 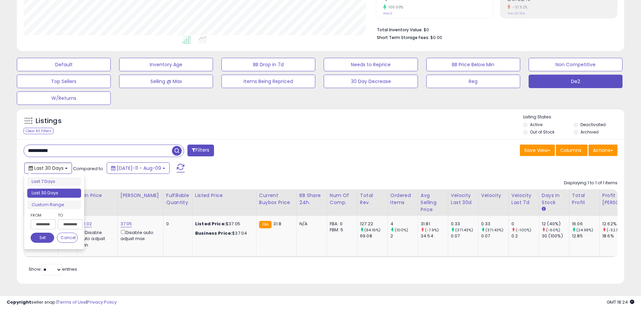 What do you see at coordinates (493, 195) in the screenshot?
I see `div: Velocity` at bounding box center [493, 195].